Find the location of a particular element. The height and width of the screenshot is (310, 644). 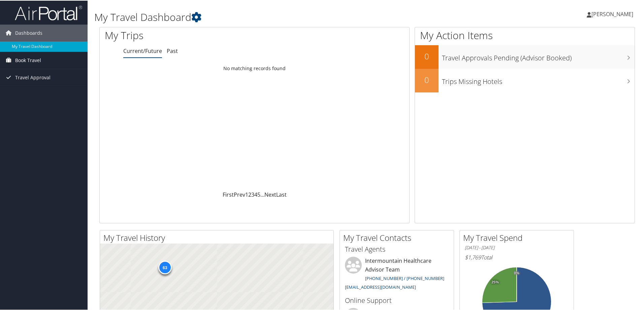

h6: Total is located at coordinates (517, 256).